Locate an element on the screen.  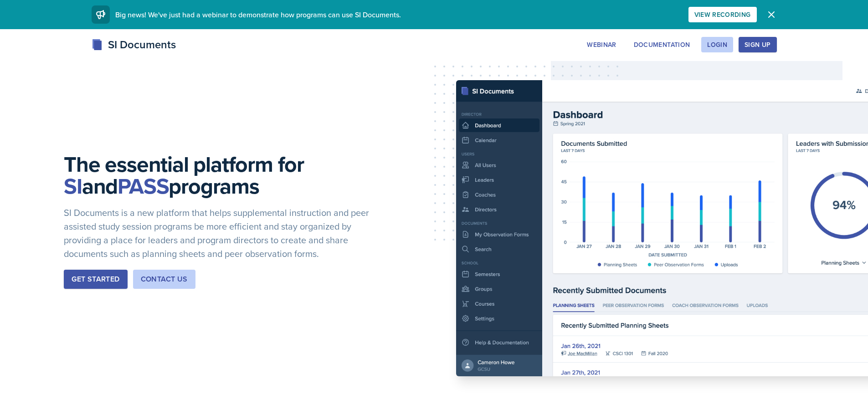
button: Login is located at coordinates (717, 44).